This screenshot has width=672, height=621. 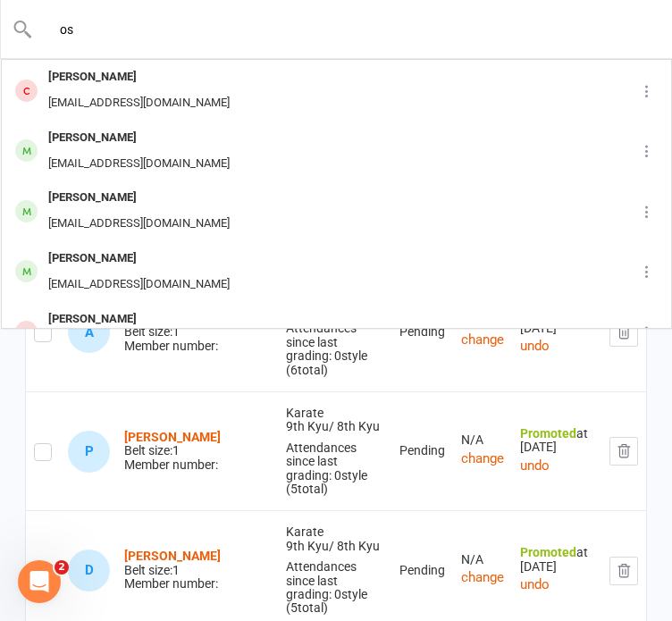 I want to click on div: Attendances since last grading: 0 style ( 6 total), so click(x=335, y=349).